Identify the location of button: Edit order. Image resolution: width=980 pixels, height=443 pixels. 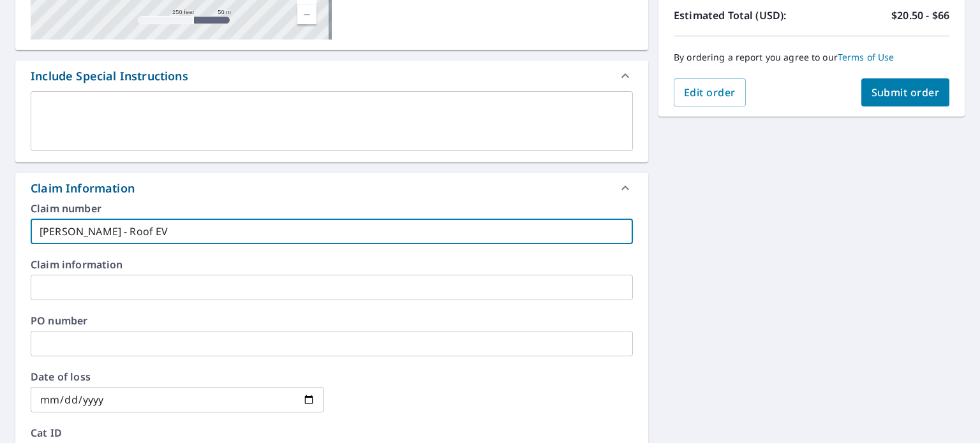
(710, 92).